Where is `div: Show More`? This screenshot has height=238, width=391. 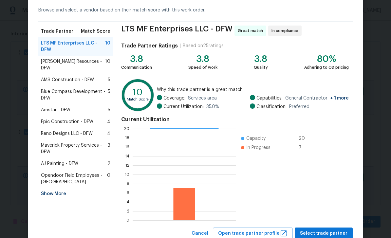 div: Show More is located at coordinates (76, 194).